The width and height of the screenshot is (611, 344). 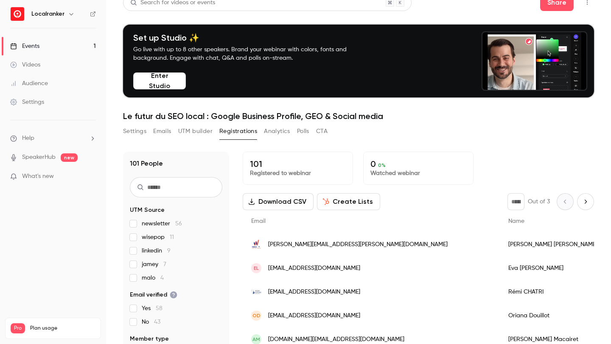 I want to click on span: Yes, so click(x=152, y=309).